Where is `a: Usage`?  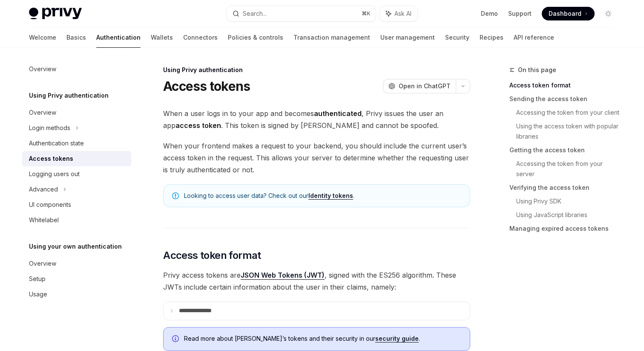
a: Usage is located at coordinates (77, 294).